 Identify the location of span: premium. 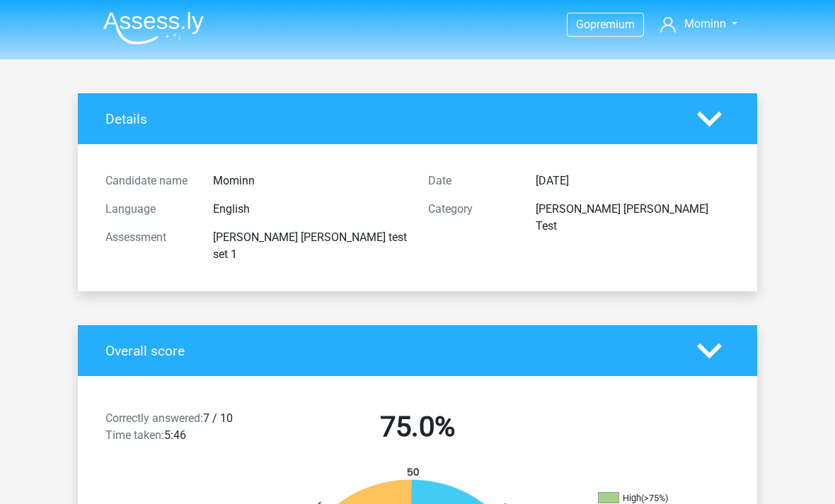
(612, 24).